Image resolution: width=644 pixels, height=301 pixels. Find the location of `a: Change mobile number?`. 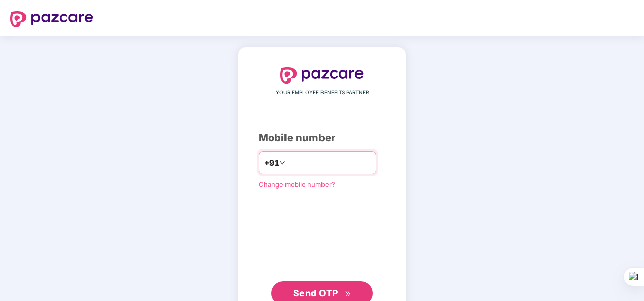

a: Change mobile number? is located at coordinates (297, 185).